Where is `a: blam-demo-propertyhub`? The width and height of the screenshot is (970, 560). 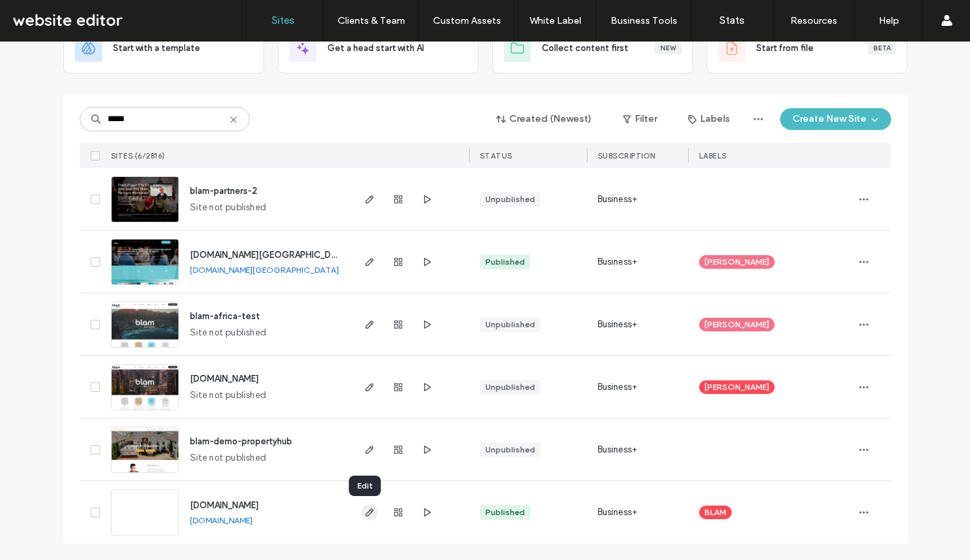
a: blam-demo-propertyhub is located at coordinates (241, 441).